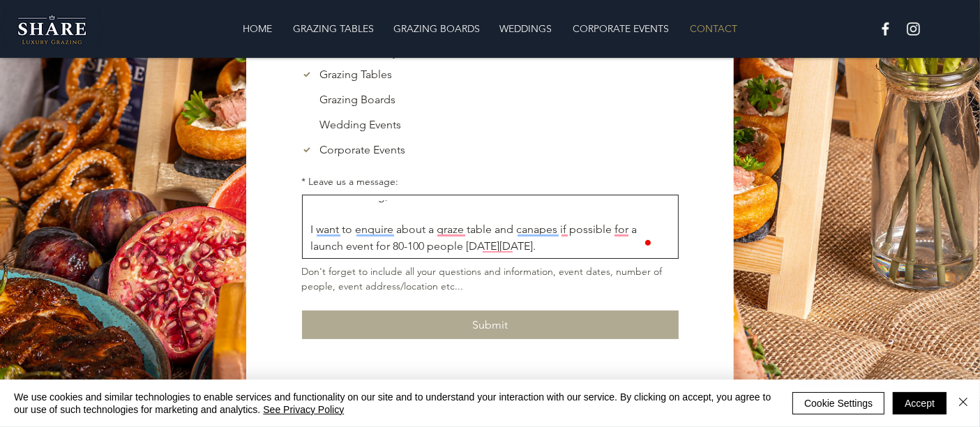 This screenshot has width=980, height=427. What do you see at coordinates (963, 402) in the screenshot?
I see `img: Close` at bounding box center [963, 402].